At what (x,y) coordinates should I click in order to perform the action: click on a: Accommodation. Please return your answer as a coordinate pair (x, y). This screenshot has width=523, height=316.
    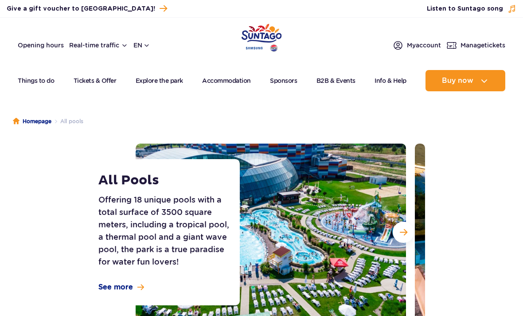
    Looking at the image, I should click on (227, 81).